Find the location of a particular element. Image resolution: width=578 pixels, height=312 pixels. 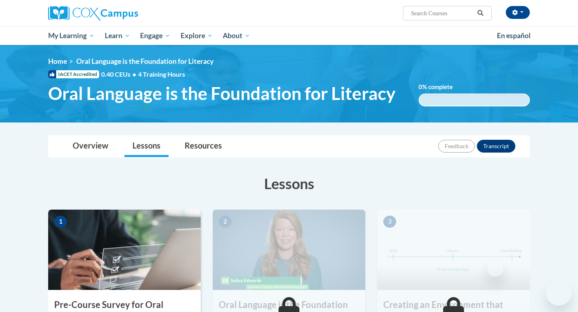

a: Learn is located at coordinates (117, 36).